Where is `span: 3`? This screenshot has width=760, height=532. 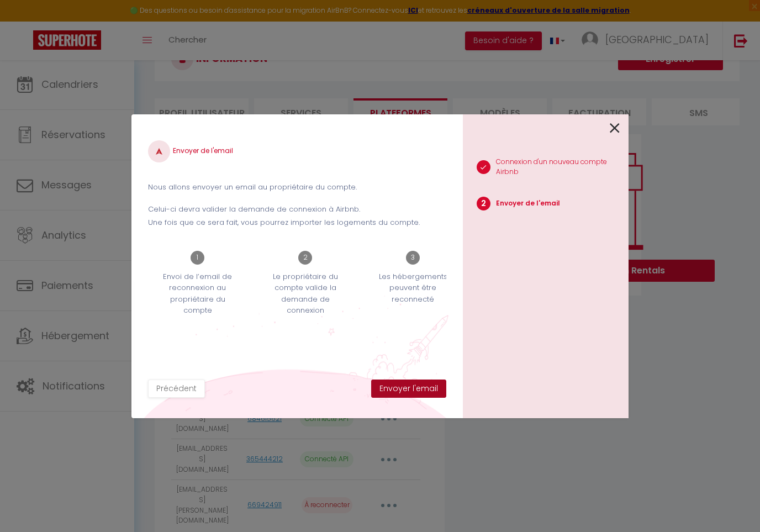
span: 3 is located at coordinates (412, 257).